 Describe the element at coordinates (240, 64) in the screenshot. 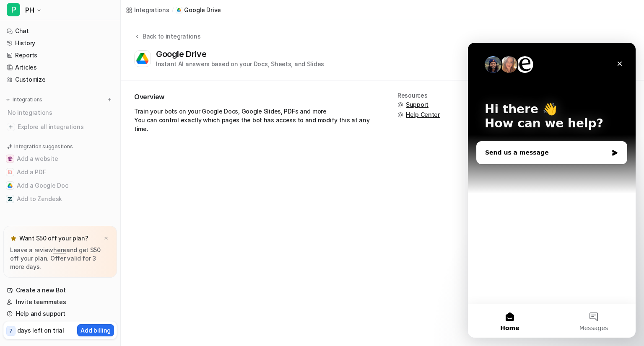

I see `div: Instant AI answers based on your Docs, Sheets, and Slides` at that location.